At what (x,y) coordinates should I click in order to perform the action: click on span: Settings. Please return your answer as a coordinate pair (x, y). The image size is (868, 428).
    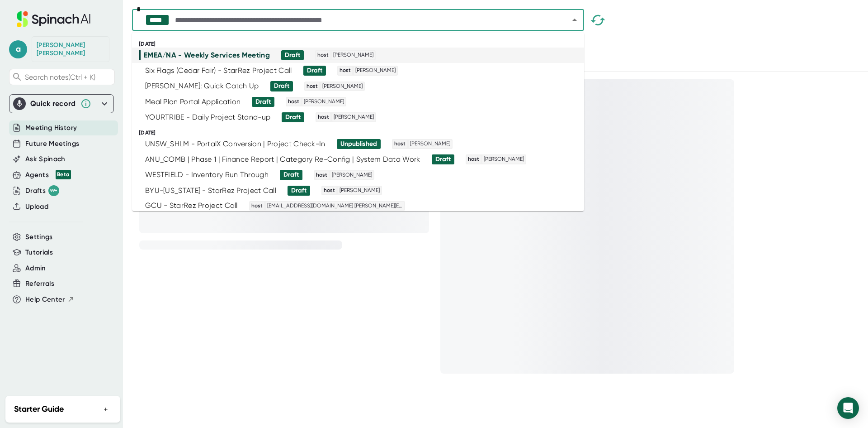
    Looking at the image, I should click on (39, 237).